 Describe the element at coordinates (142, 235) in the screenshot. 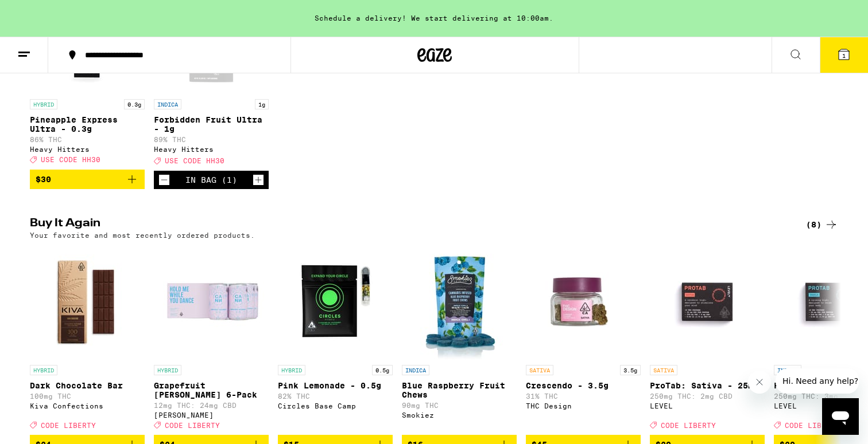

I see `p: Your favorite and most recently ordered products.` at that location.